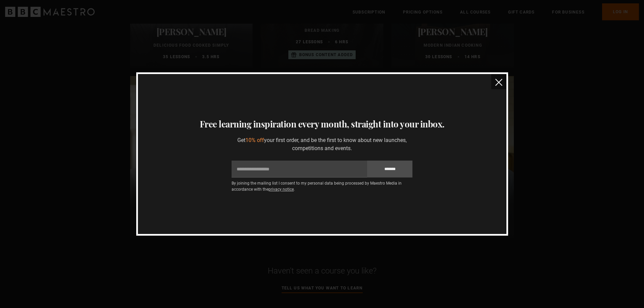 The image size is (644, 308). I want to click on h3: Free learning inspiration every month, straight into your inbox., so click(322, 124).